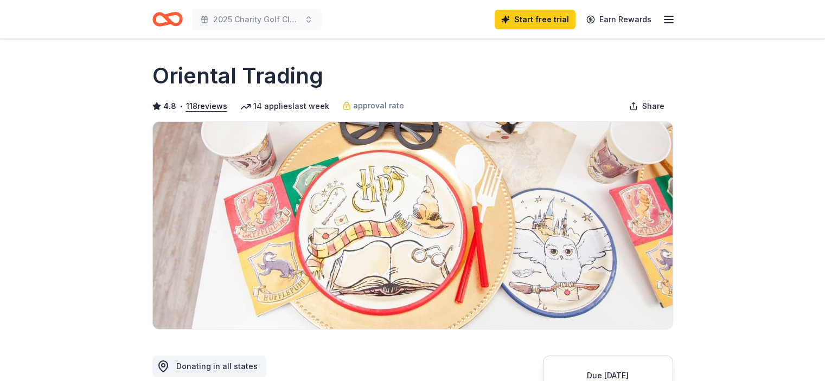 The height and width of the screenshot is (381, 825). What do you see at coordinates (373, 106) in the screenshot?
I see `a: approval rate` at bounding box center [373, 106].